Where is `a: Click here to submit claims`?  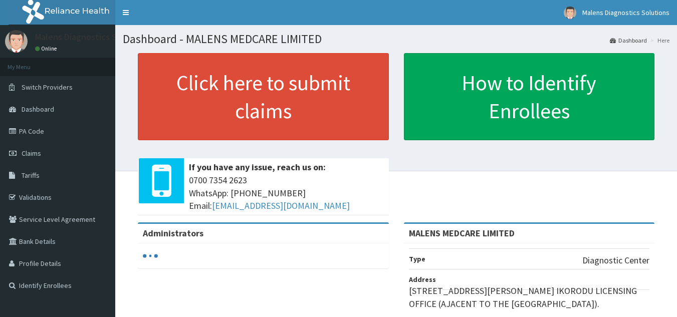
a: Click here to submit claims is located at coordinates (263, 97).